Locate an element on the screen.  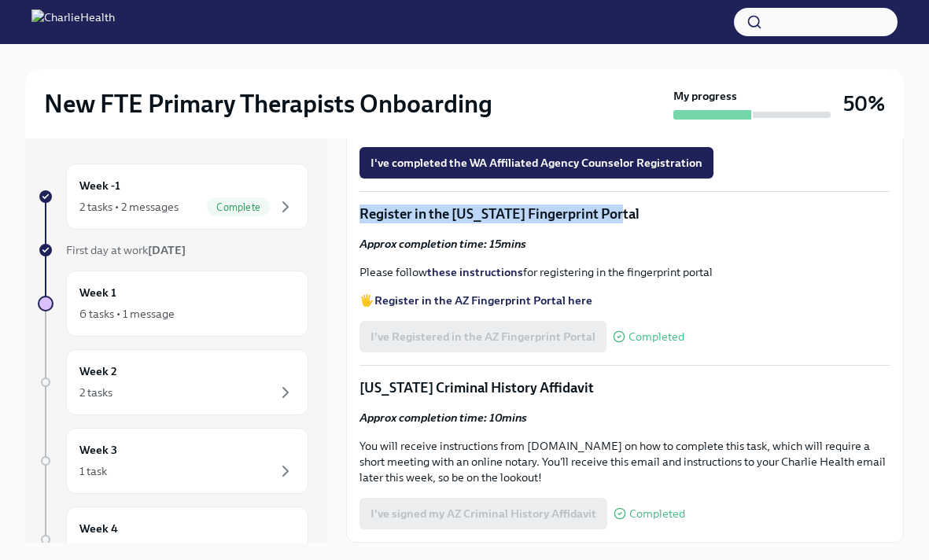
h6: Week -1 is located at coordinates (100, 186).